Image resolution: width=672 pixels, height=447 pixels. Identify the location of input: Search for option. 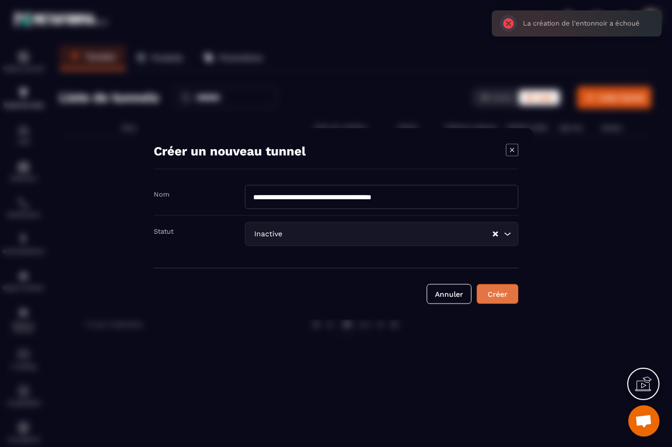
(388, 233).